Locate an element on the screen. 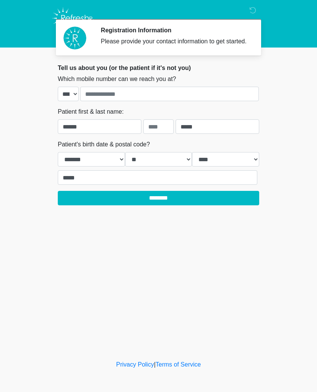 The image size is (317, 392). label: Patient first & last name: is located at coordinates (90, 112).